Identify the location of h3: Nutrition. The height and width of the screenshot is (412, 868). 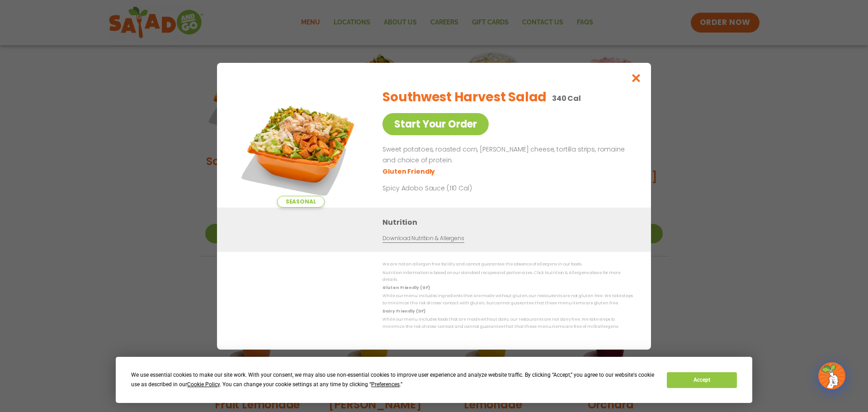
(510, 222).